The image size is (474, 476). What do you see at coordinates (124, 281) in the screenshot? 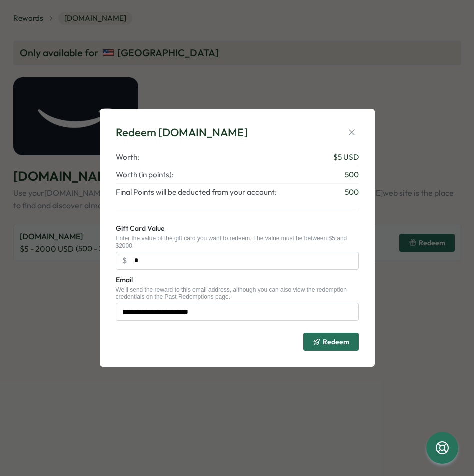
I see `label: Email` at bounding box center [124, 281].